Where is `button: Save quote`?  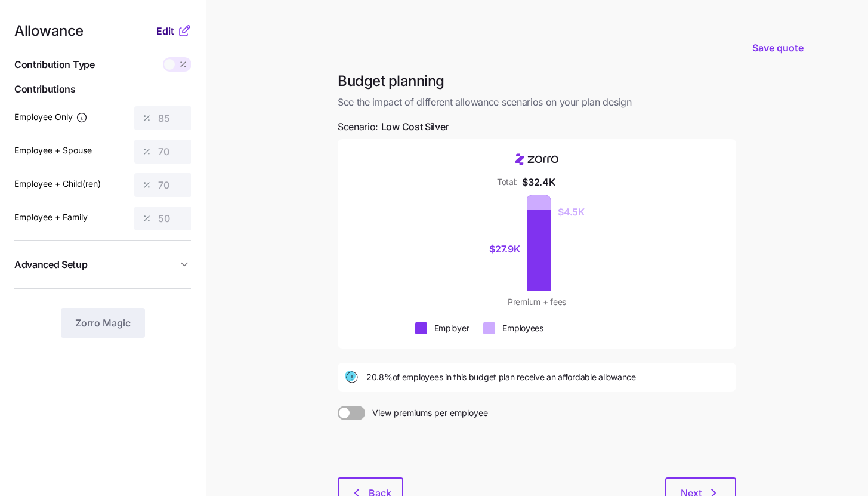 button: Save quote is located at coordinates (778, 48).